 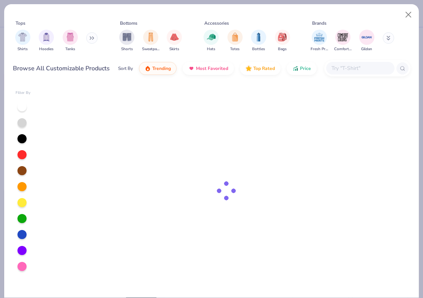 What do you see at coordinates (367, 37) in the screenshot?
I see `img: Gildan Image` at bounding box center [367, 37].